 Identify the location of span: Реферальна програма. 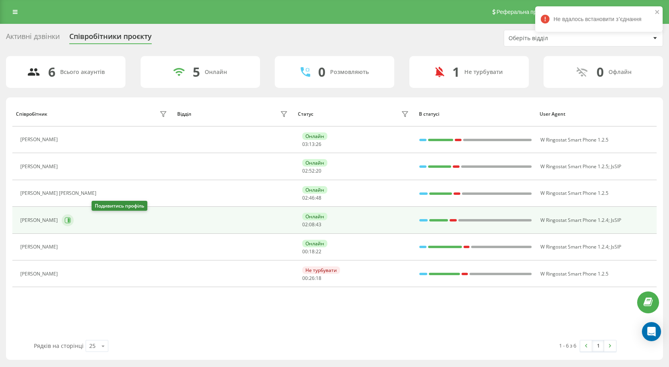
(525, 12).